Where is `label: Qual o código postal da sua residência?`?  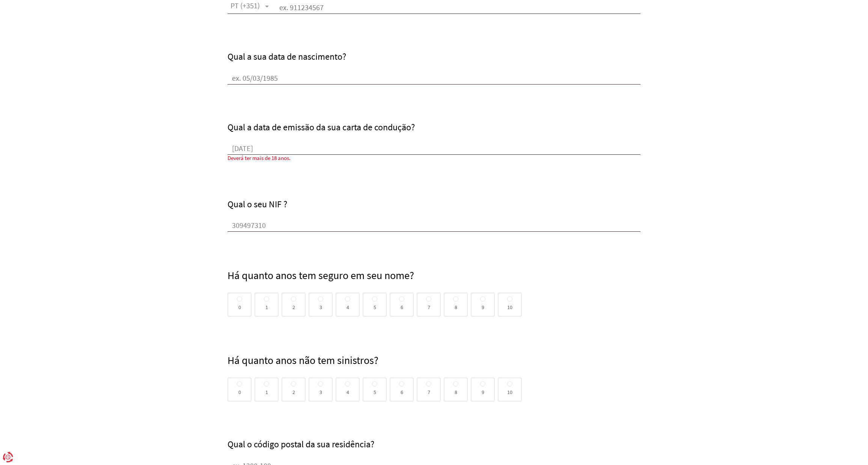
label: Qual o código postal da sua residência? is located at coordinates (301, 444).